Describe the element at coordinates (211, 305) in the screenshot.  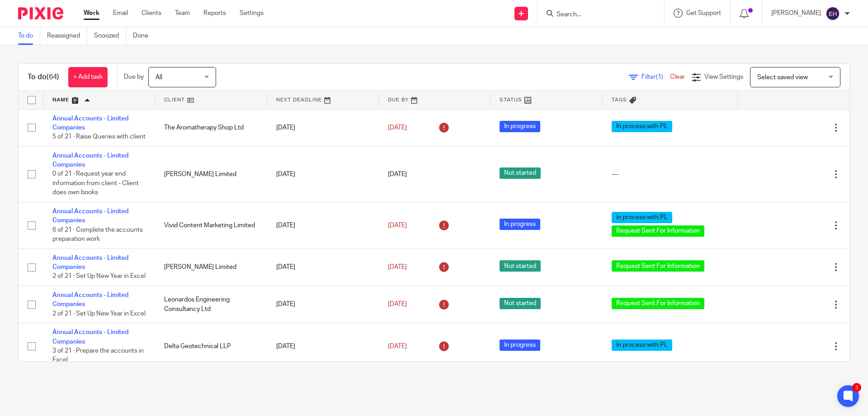
I see `td: Leonardos Engineering Consultancy Ltd` at that location.